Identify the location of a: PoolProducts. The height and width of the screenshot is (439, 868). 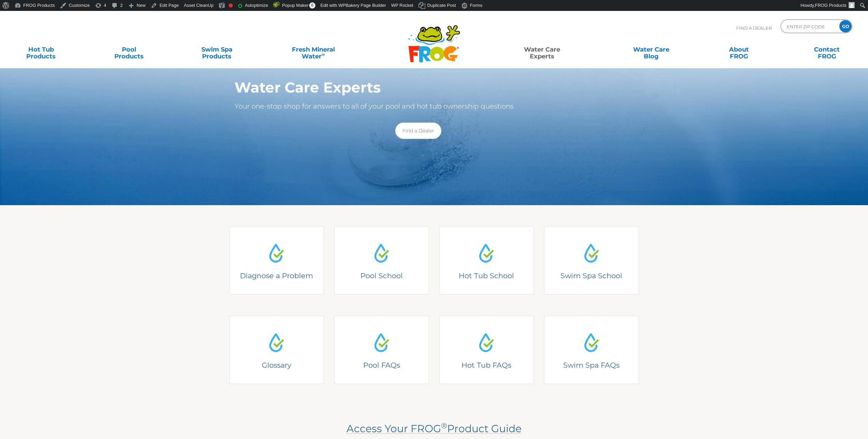
(129, 50).